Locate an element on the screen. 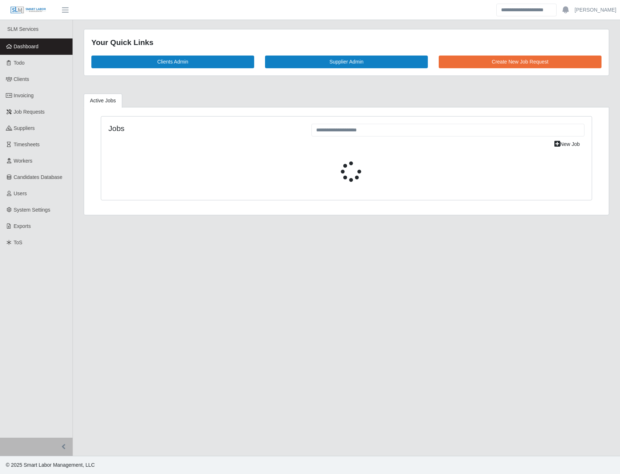  input: Search is located at coordinates (527, 10).